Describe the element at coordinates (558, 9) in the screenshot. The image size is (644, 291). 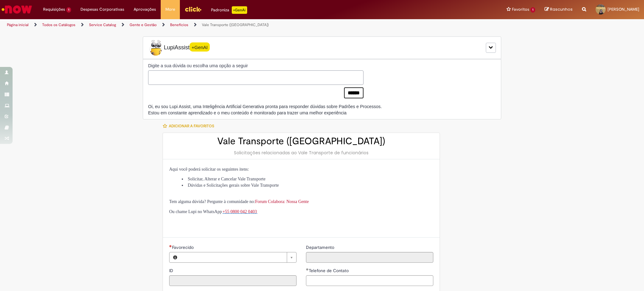
I see `a: Rascunhos` at that location.